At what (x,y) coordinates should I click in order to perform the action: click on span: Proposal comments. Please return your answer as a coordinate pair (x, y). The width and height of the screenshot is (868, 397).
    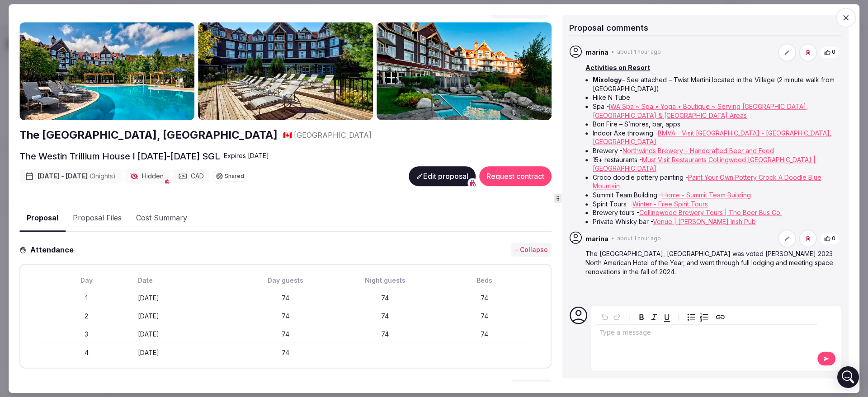
    Looking at the image, I should click on (608, 28).